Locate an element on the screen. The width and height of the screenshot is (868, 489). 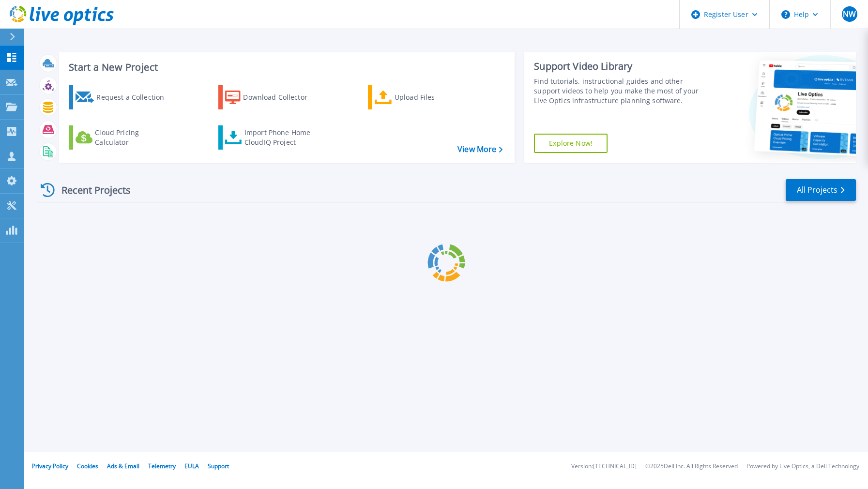
a: Telemetry is located at coordinates (162, 466).